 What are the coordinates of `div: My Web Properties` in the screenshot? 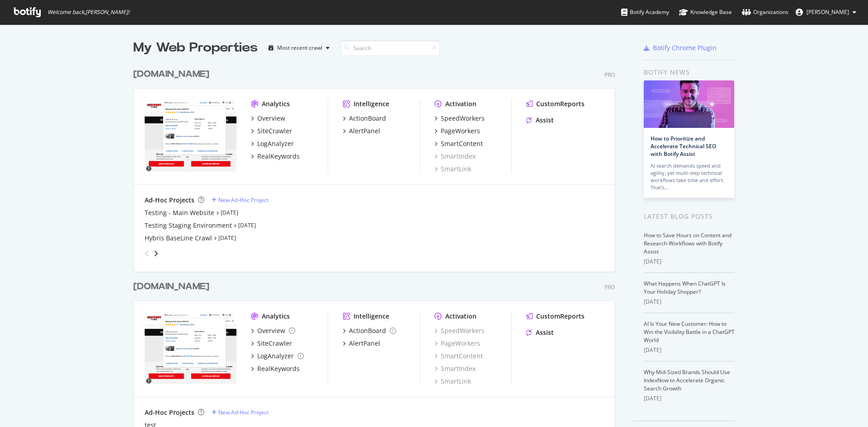 It's located at (195, 48).